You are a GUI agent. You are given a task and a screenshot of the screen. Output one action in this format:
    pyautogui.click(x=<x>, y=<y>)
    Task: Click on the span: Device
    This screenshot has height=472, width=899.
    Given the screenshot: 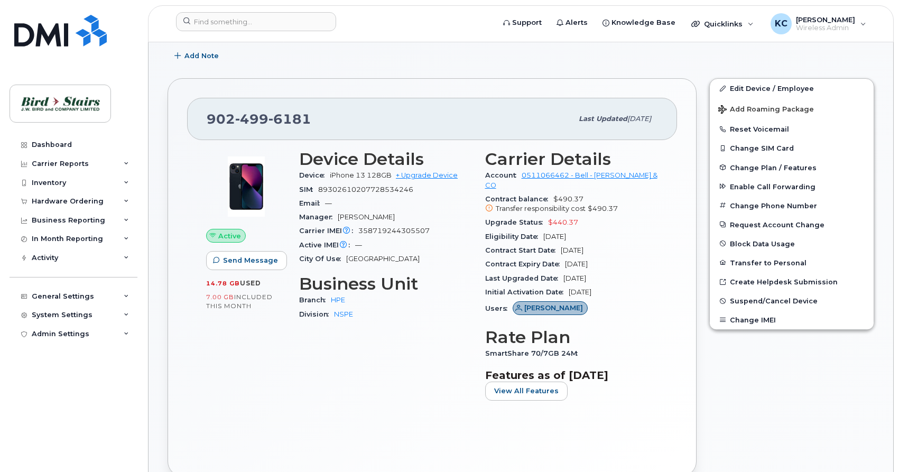 What is the action you would take?
    pyautogui.click(x=314, y=175)
    